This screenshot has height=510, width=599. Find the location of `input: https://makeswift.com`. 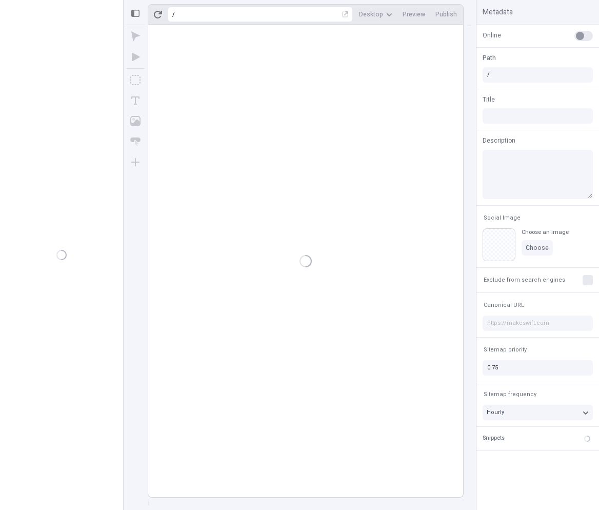

input: https://makeswift.com is located at coordinates (537, 323).